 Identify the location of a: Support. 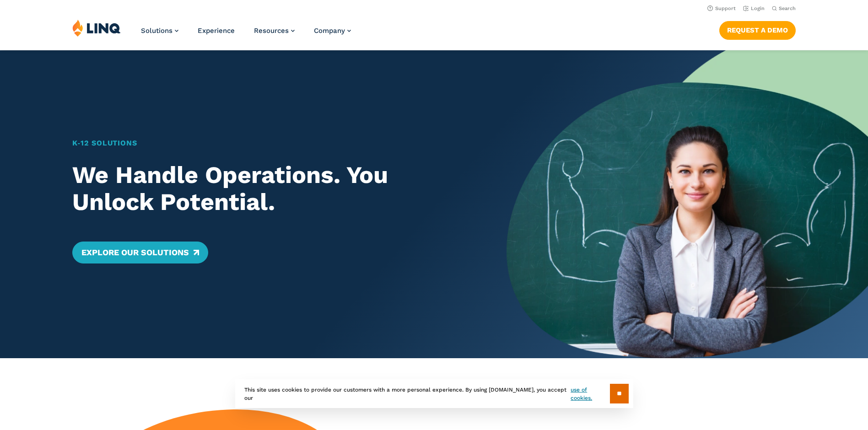
(722, 8).